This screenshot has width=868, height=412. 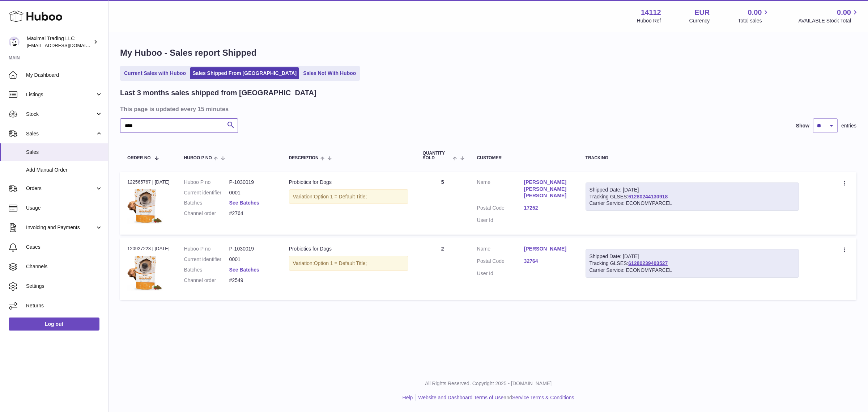 What do you see at coordinates (548, 208) in the screenshot?
I see `a: 17252` at bounding box center [548, 208].